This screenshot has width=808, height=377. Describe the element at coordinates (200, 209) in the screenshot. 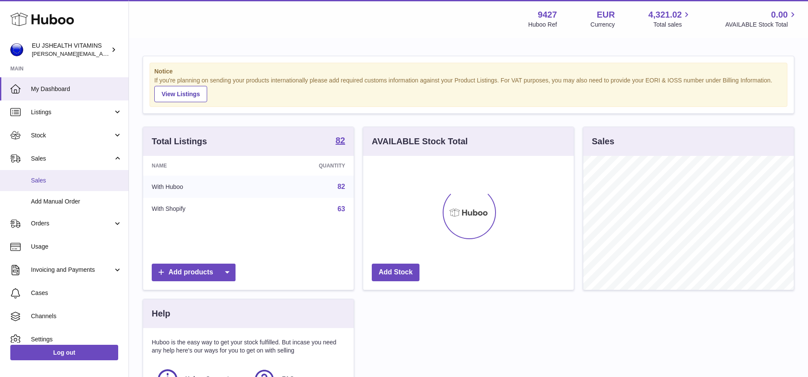

I see `td: With Shopify` at that location.